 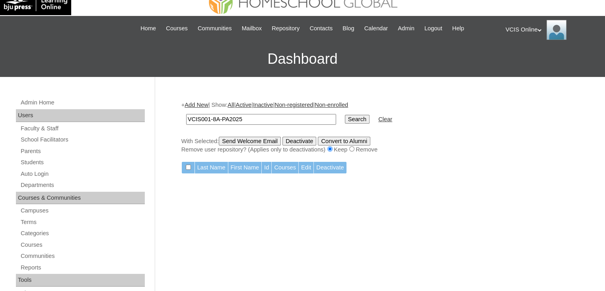 I want to click on a: School Facilitators, so click(x=82, y=139).